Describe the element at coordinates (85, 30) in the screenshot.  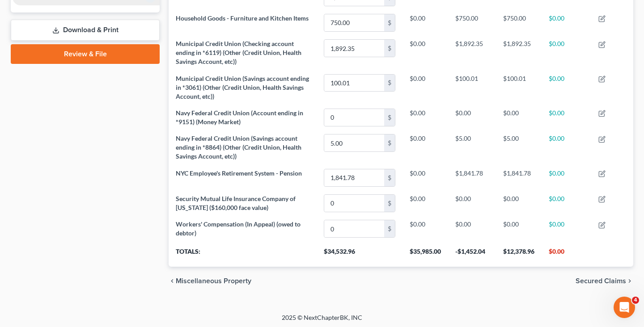
I see `a: Download & Print` at that location.